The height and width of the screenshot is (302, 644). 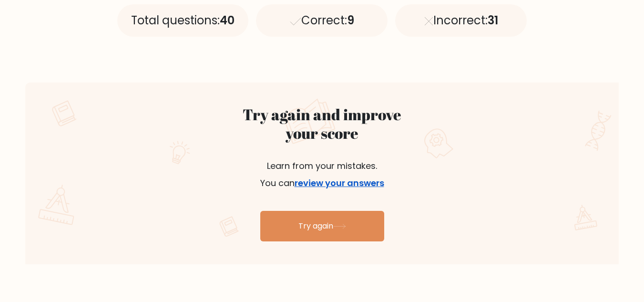 What do you see at coordinates (322, 175) in the screenshot?
I see `p: Learn from your mistakes. You can` at bounding box center [322, 175].